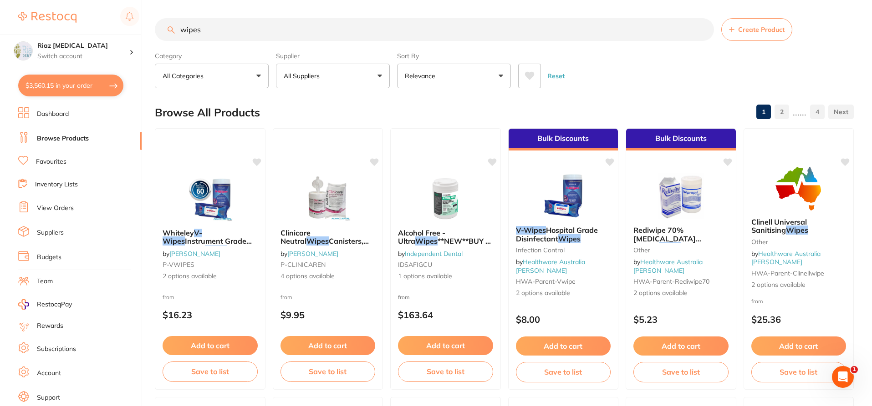 This screenshot has height=406, width=872. Describe the element at coordinates (303, 76) in the screenshot. I see `p: All Suppliers` at that location.